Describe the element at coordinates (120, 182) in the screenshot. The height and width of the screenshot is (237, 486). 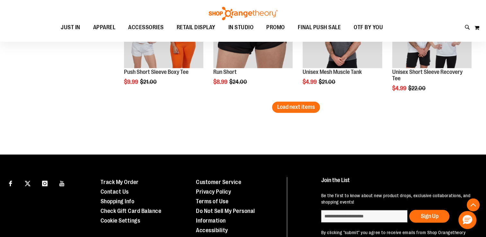
I see `a: Track My Order` at that location.